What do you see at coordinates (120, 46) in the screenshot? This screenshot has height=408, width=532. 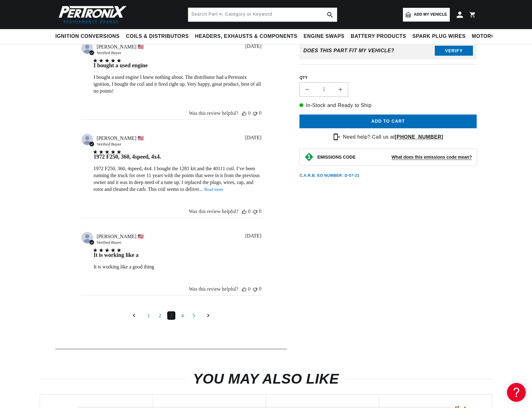 I see `span: Dave L.` at bounding box center [120, 46].